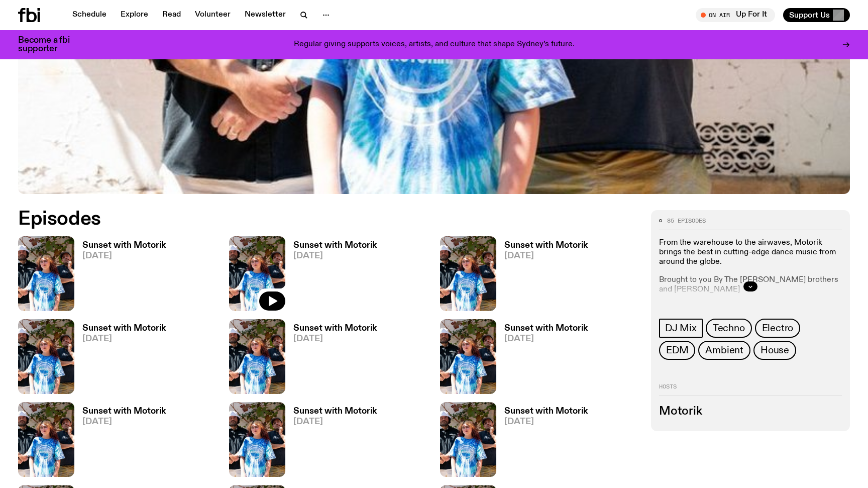 The image size is (868, 488). What do you see at coordinates (265, 15) in the screenshot?
I see `a: Newsletter` at bounding box center [265, 15].